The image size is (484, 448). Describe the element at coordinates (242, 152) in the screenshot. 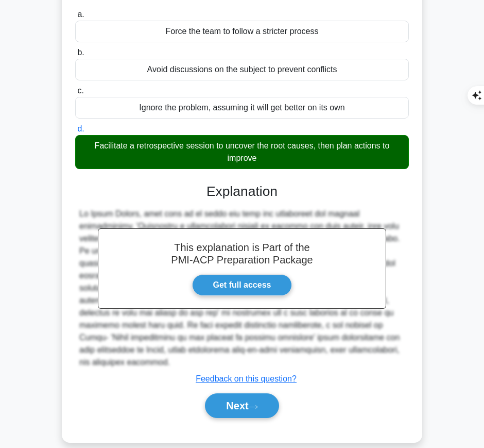

I see `div: Facilitate a retrospective session to uncover the root causes, then plan actions to improve` at that location.